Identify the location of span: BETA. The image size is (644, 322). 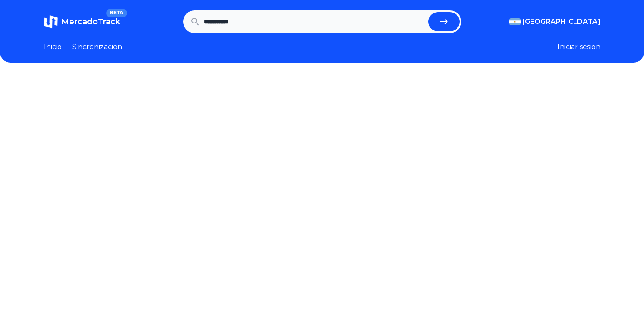
(116, 13).